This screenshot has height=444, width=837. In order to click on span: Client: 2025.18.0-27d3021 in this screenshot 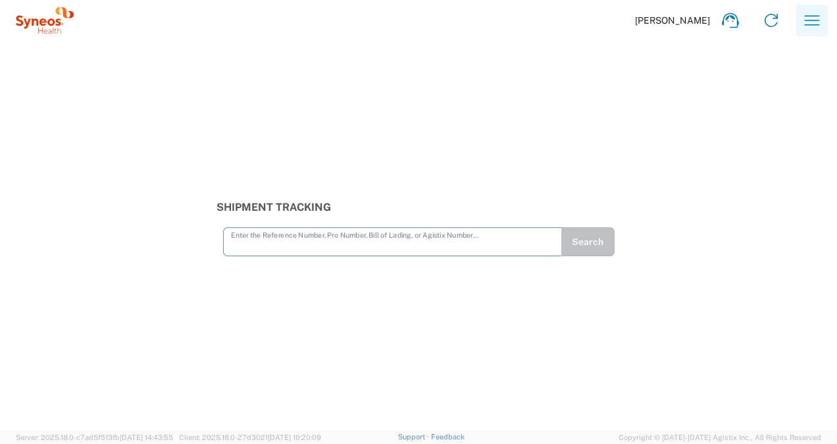, I will do `click(250, 437)`.